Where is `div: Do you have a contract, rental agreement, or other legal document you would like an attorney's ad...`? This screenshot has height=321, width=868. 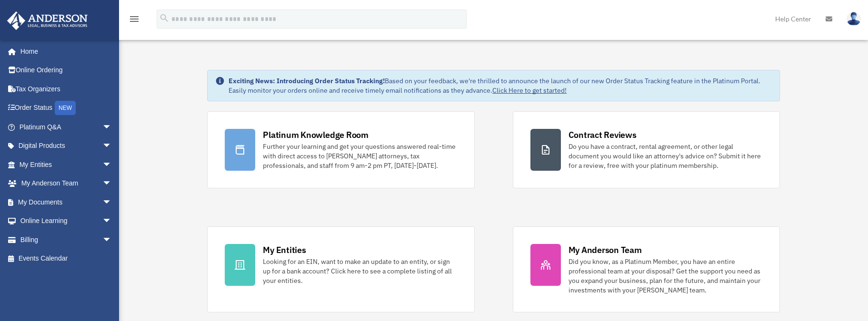 div: Do you have a contract, rental agreement, or other legal document you would like an attorney's ad... is located at coordinates (665, 156).